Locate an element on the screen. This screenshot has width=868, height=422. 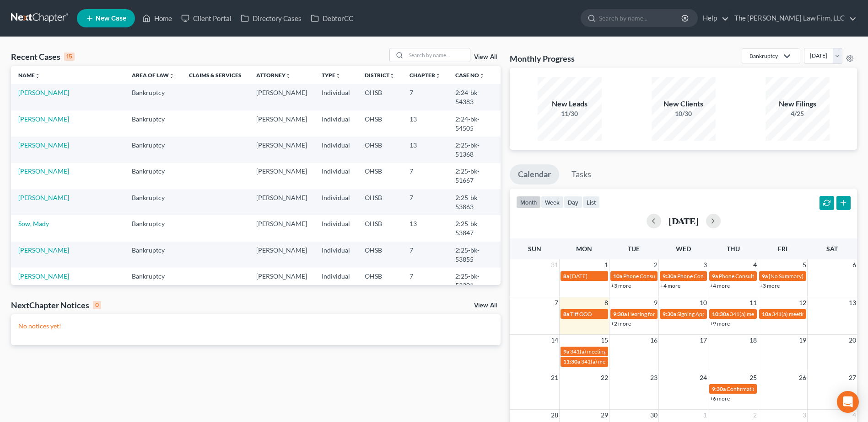
a: Chapterunfold_more is located at coordinates (425, 75).